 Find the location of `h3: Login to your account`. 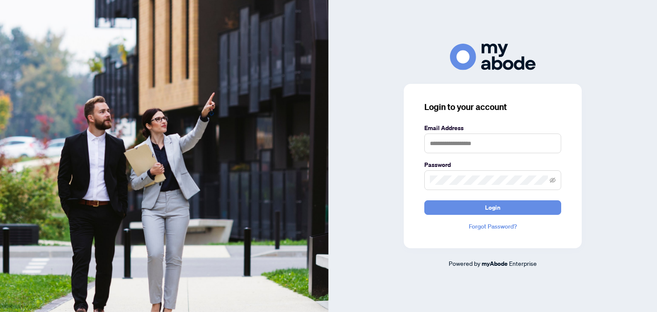

h3: Login to your account is located at coordinates (493, 107).